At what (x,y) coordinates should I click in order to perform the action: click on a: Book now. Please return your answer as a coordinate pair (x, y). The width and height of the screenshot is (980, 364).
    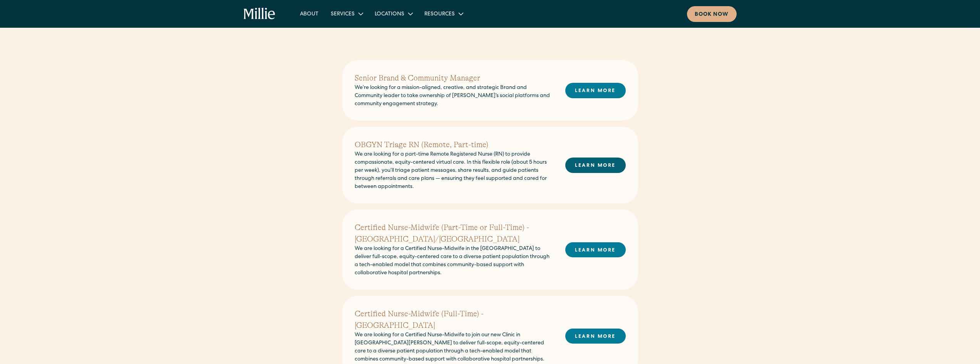
    Looking at the image, I should click on (712, 14).